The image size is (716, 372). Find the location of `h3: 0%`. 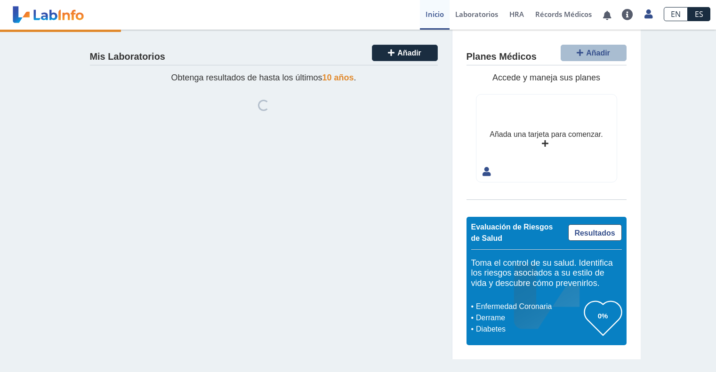

h3: 0% is located at coordinates (603, 316).